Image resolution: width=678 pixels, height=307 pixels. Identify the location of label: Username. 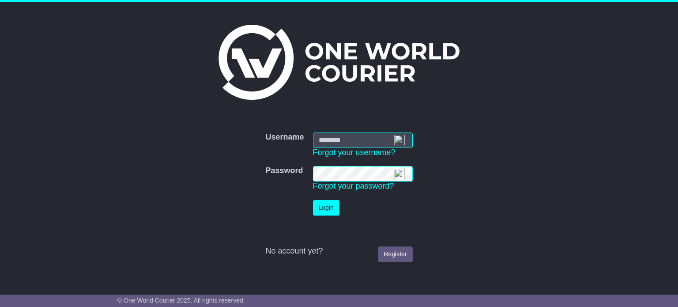
(284, 137).